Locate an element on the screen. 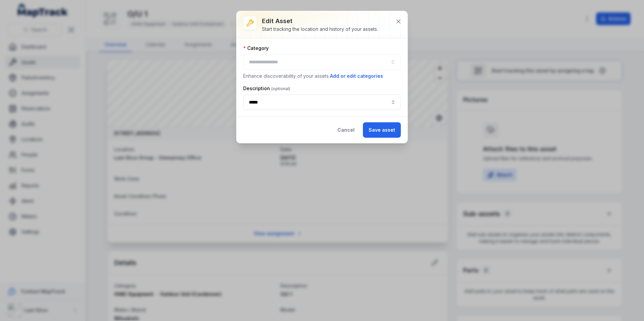  p: Enhance discoverability of your assets. is located at coordinates (322, 76).